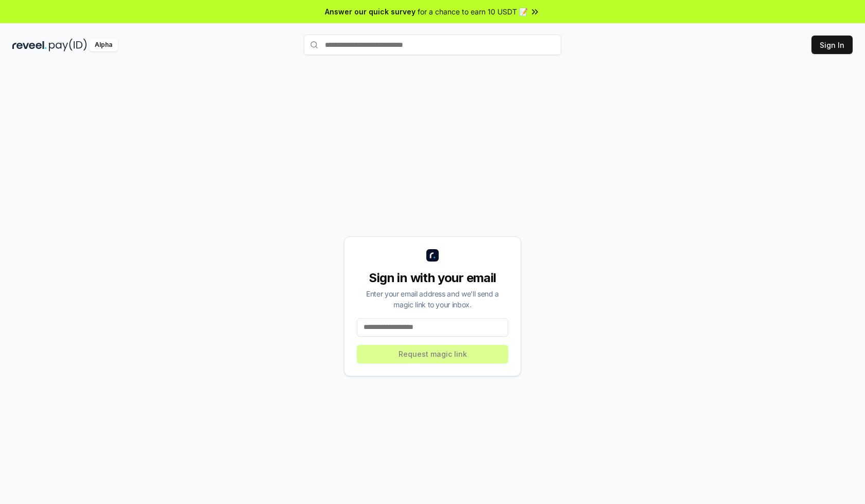  I want to click on span: Answer our quick survey, so click(370, 12).